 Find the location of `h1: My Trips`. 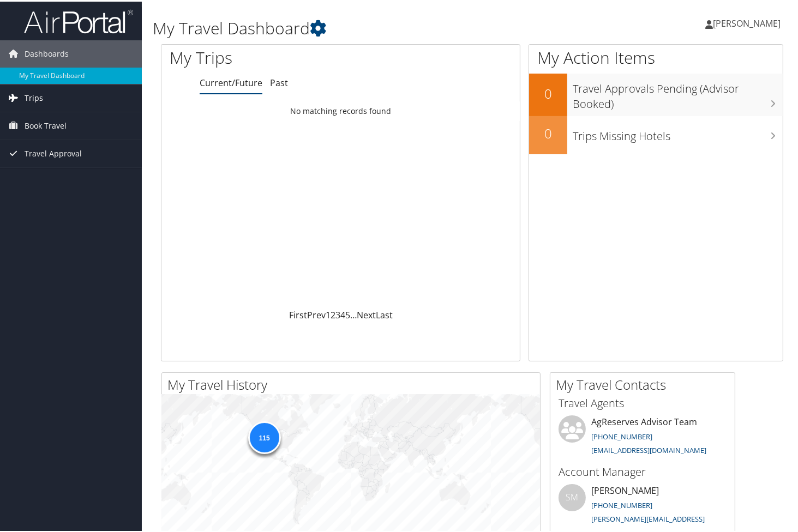

h1: My Trips is located at coordinates (266, 56).